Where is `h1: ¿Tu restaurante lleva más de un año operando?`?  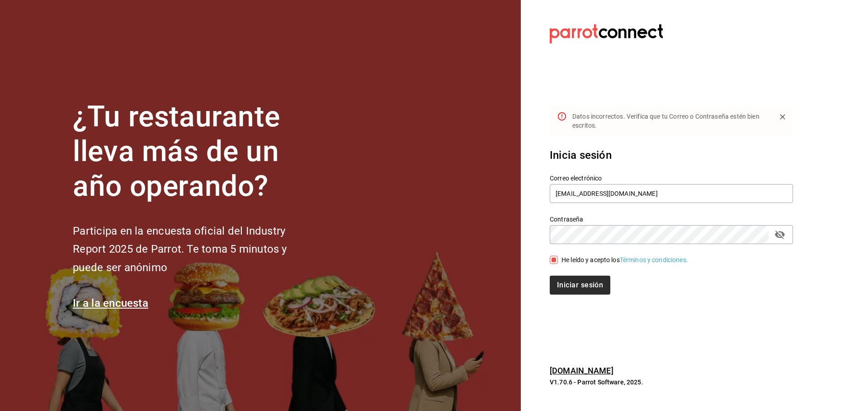 h1: ¿Tu restaurante lleva más de un año operando? is located at coordinates (195, 152).